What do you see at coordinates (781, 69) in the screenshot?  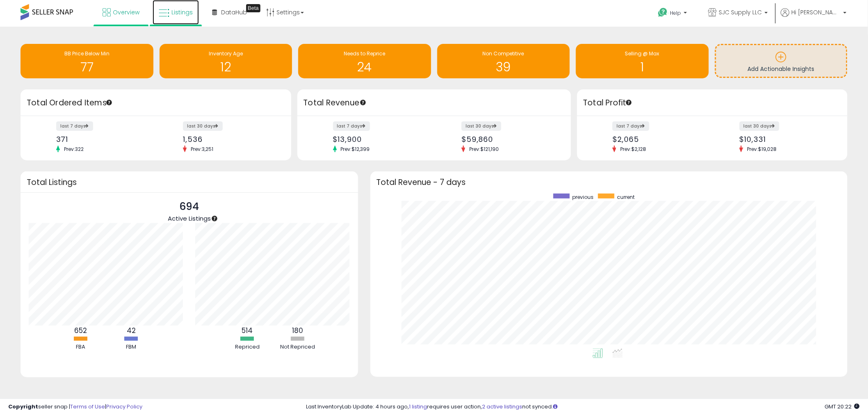 I see `span: Add Actionable Insights` at bounding box center [781, 69].